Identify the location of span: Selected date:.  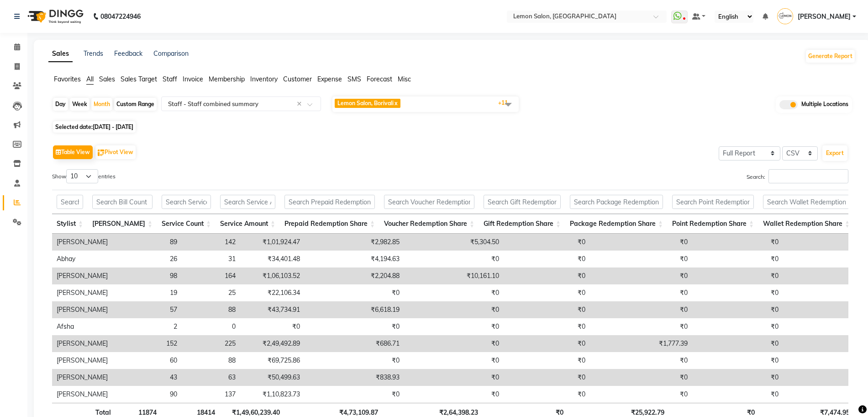
(95, 126).